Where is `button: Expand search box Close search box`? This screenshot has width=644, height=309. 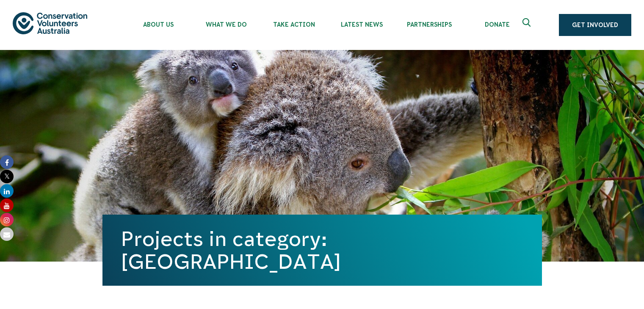 button: Expand search box Close search box is located at coordinates (528, 25).